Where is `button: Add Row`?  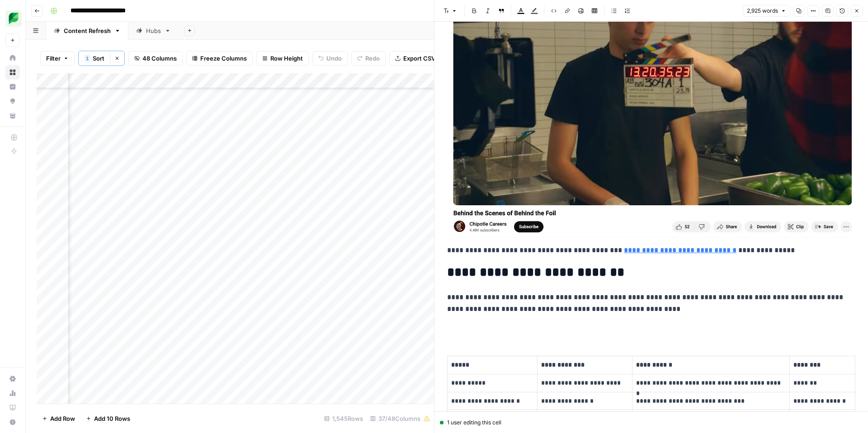
button: Add Row is located at coordinates (58, 419).